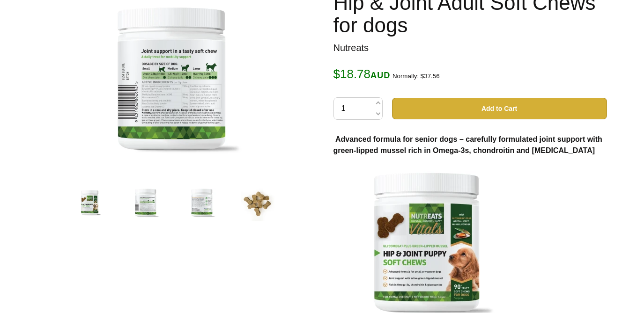 The height and width of the screenshot is (313, 644). What do you see at coordinates (470, 48) in the screenshot?
I see `p: Nutreats` at bounding box center [470, 48].